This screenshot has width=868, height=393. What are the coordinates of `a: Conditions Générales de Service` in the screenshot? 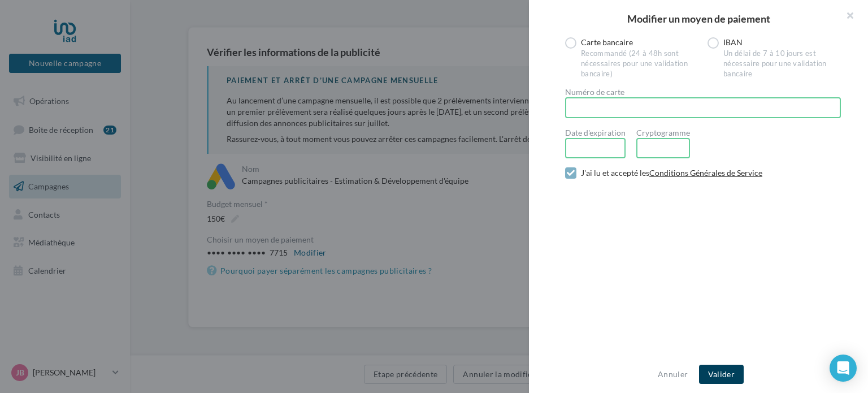 It's located at (705, 173).